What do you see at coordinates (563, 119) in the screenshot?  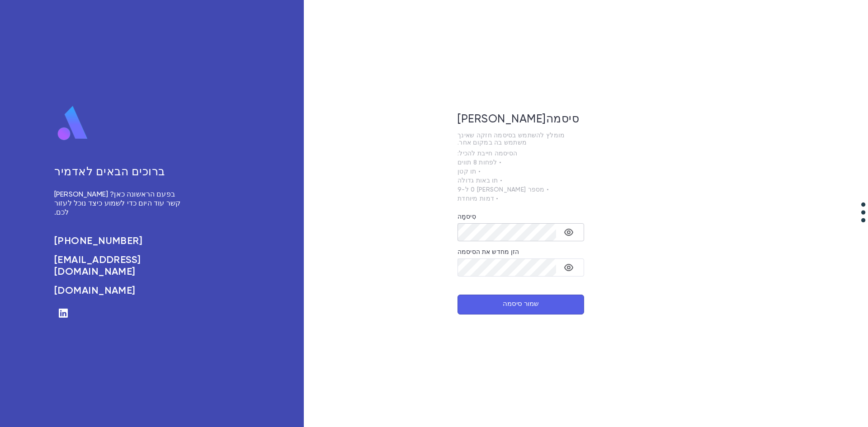 I see `font: סיסמה` at bounding box center [563, 119].